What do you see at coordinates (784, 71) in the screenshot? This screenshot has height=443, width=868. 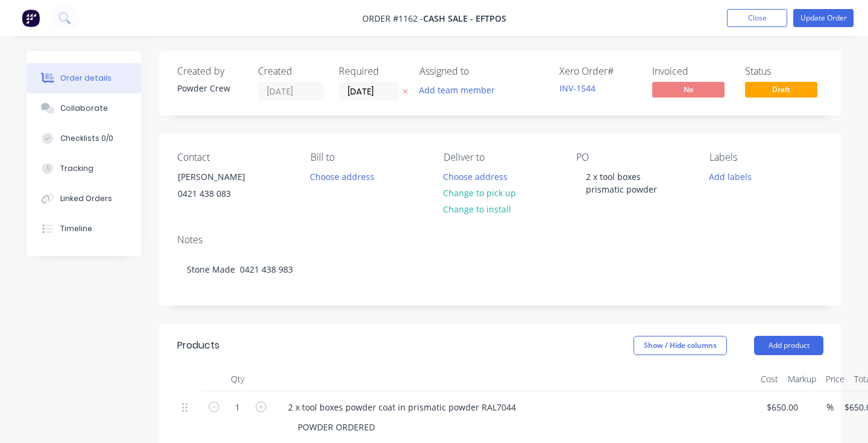 I see `div: Status` at bounding box center [784, 71].